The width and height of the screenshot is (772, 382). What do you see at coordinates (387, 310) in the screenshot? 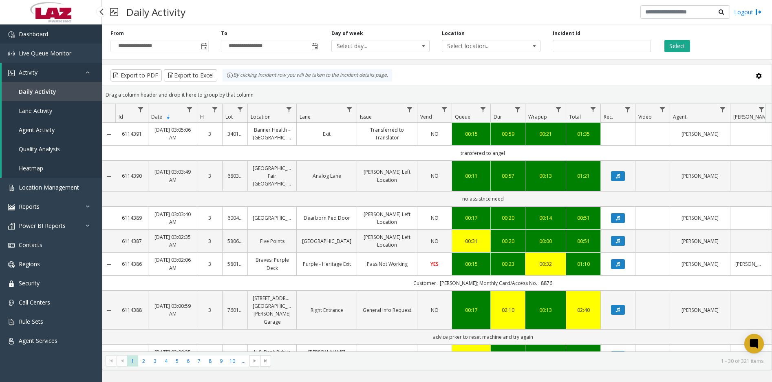
I see `a: General Info Request` at bounding box center [387, 310].